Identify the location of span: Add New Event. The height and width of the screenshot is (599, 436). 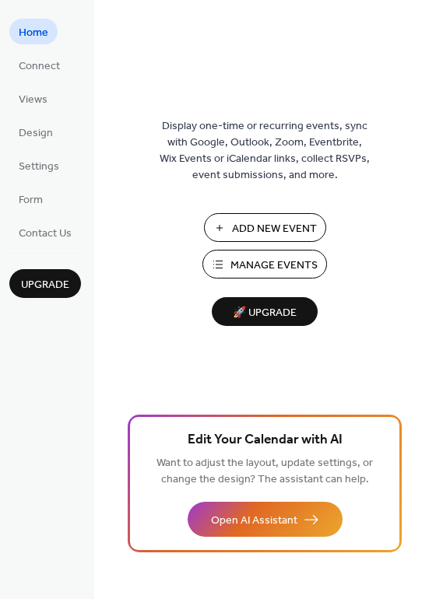
(274, 229).